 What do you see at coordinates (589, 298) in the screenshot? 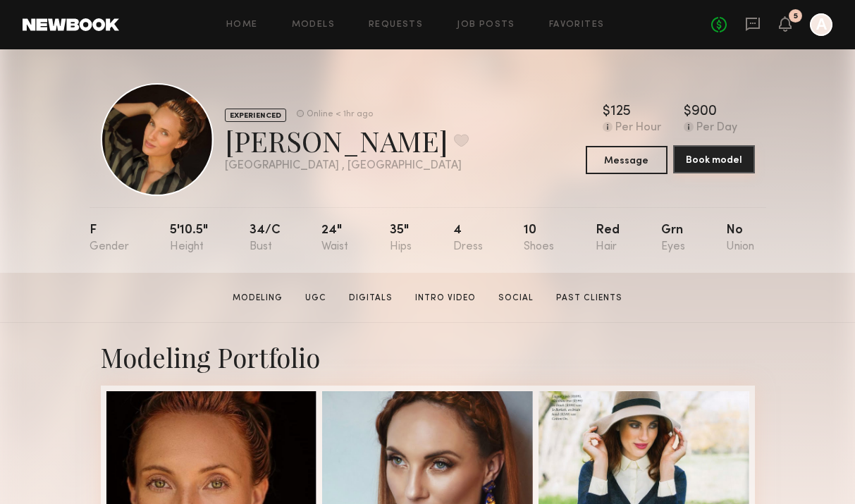
I see `a: Past Clients` at bounding box center [589, 298].